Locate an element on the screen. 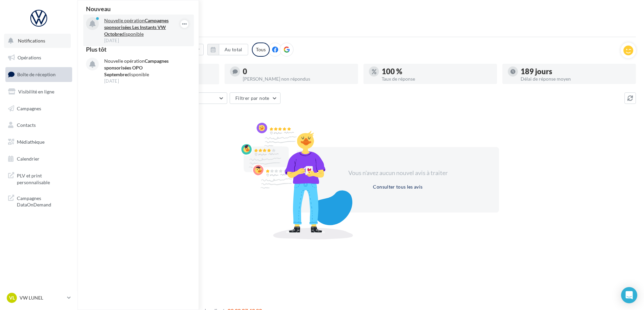 The width and height of the screenshot is (644, 310). div: Taux de réponse is located at coordinates (437, 79).